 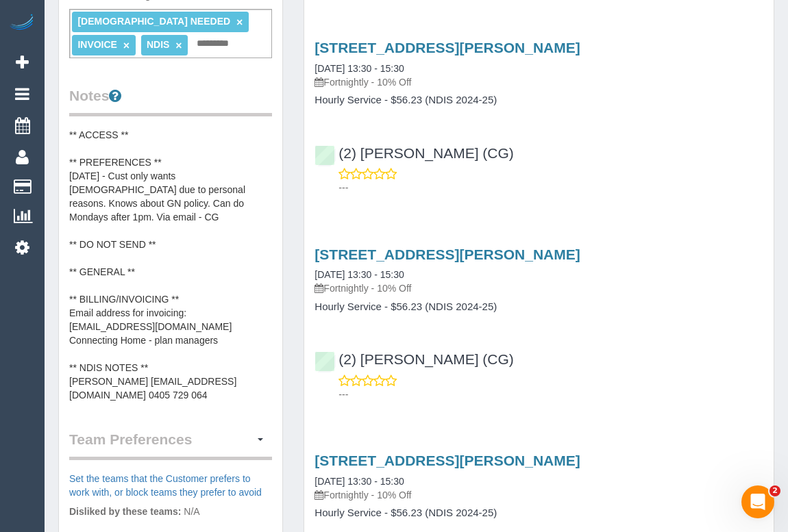 What do you see at coordinates (191, 512) in the screenshot?
I see `span: N/A` at bounding box center [191, 512].